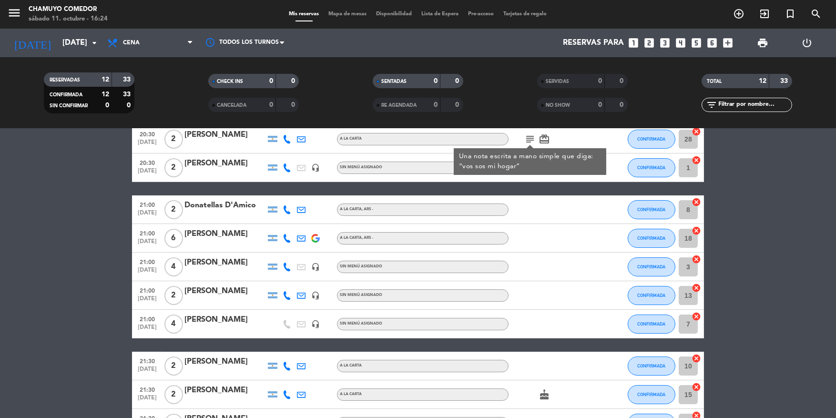  I want to click on div: sábado 11. octubre - 16:24, so click(68, 19).